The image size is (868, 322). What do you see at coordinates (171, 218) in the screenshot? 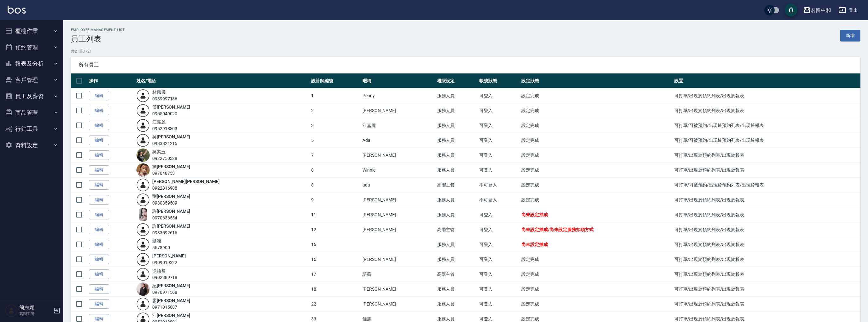
I see `div: 0970636554` at bounding box center [171, 218].